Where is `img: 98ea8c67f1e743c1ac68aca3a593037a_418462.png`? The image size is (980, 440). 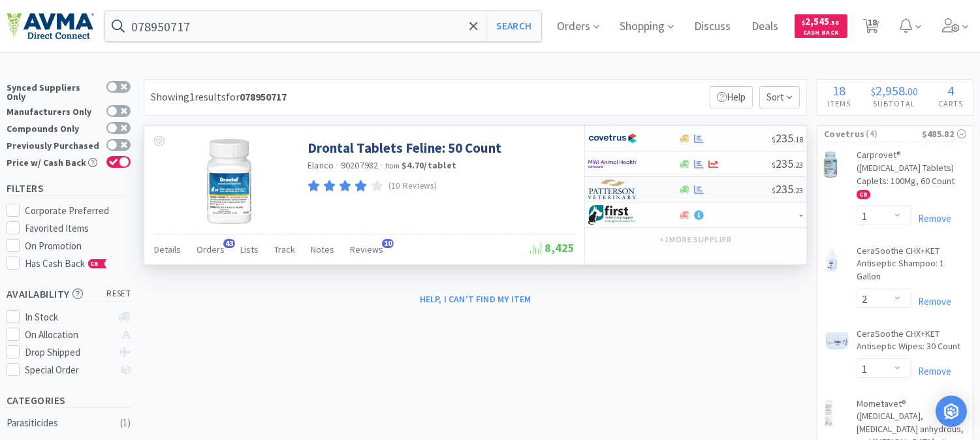 img: 98ea8c67f1e743c1ac68aca3a593037a_418462.png is located at coordinates (837, 340).